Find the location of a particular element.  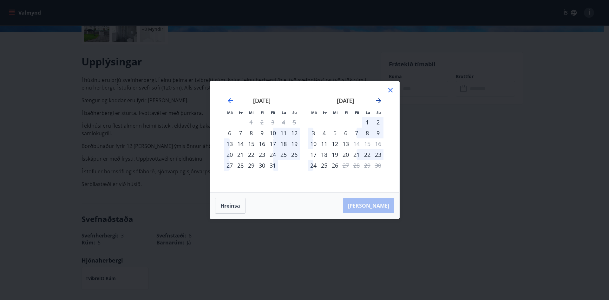

div: 24 is located at coordinates (273, 155).